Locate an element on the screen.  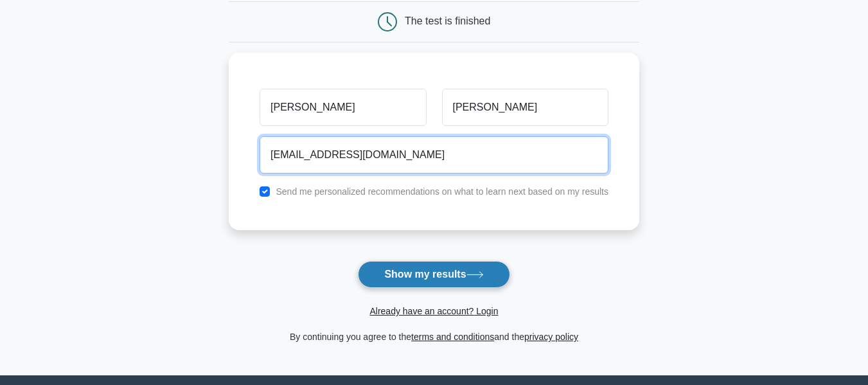
a: terms and conditions is located at coordinates (453, 337).